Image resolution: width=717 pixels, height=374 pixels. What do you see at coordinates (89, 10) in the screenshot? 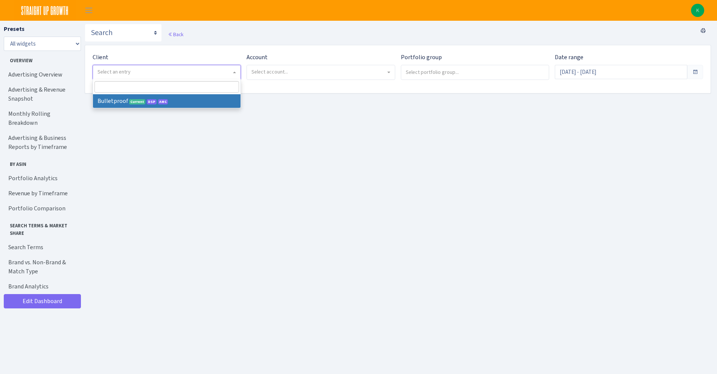
I see `button: Toggle navigation` at bounding box center [89, 10].